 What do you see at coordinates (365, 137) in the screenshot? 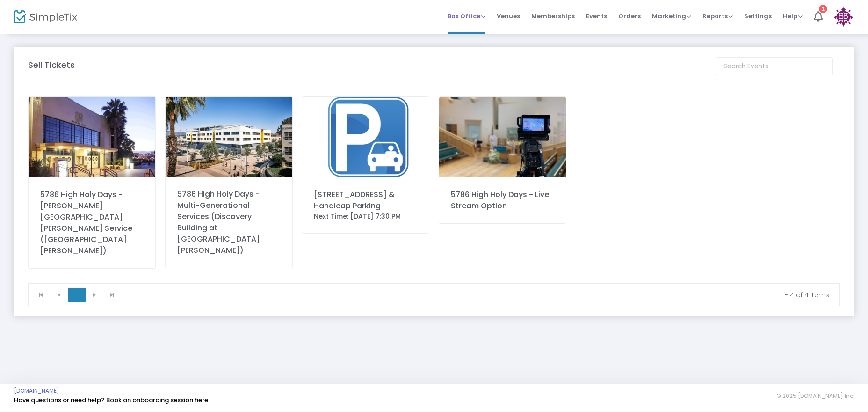
I see `img: 638910584985590434638576272352431980HHDParkingImage.png` at bounding box center [365, 137].